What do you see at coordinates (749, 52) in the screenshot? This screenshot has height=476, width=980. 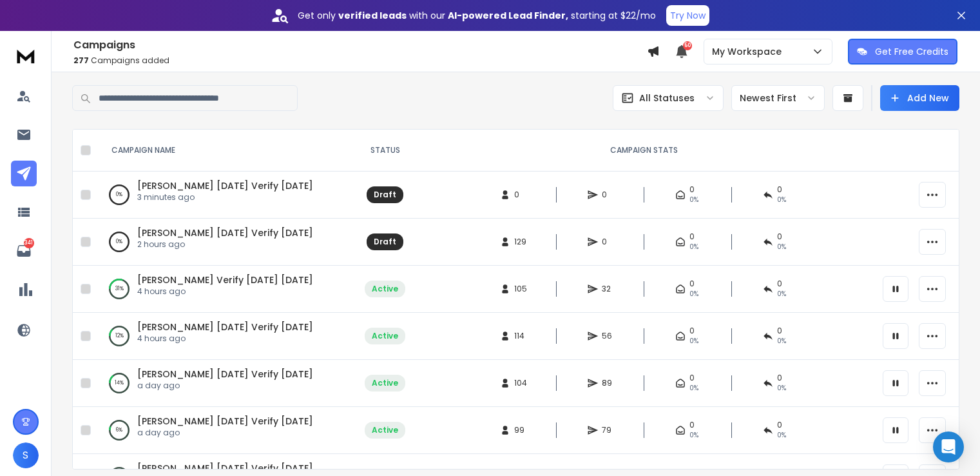 I see `p: My Workspace` at bounding box center [749, 52].